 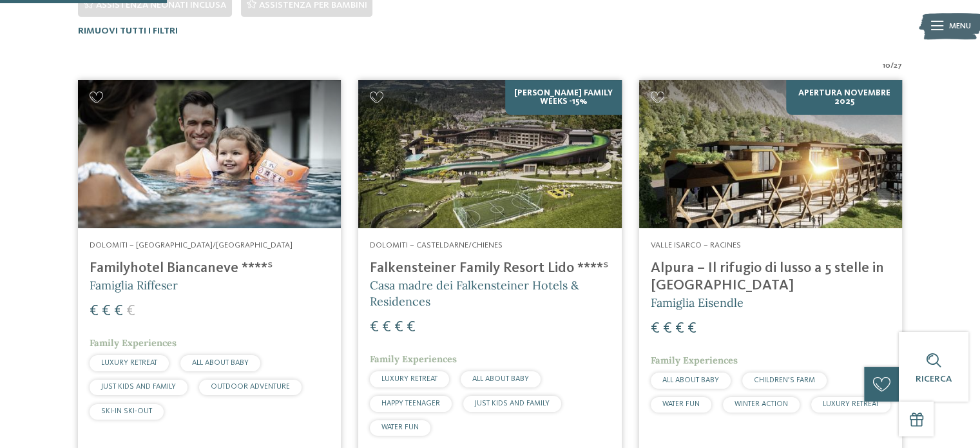 I want to click on span: Famiglia Riffeser, so click(x=133, y=284).